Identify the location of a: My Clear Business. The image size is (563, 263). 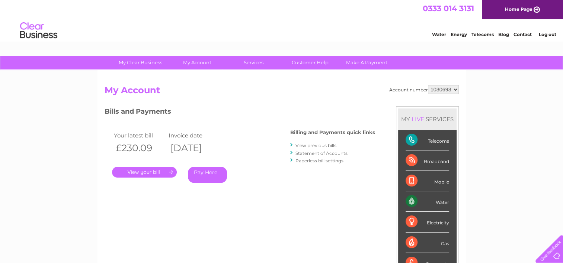
(140, 62).